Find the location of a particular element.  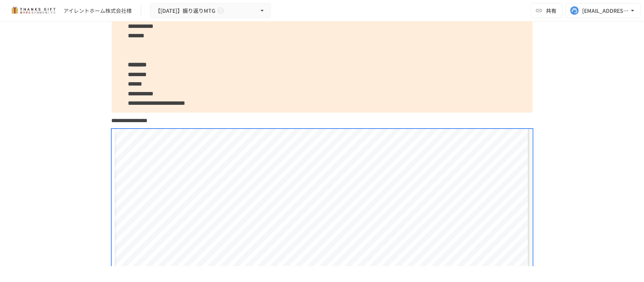

button: 共有 is located at coordinates (547, 10).